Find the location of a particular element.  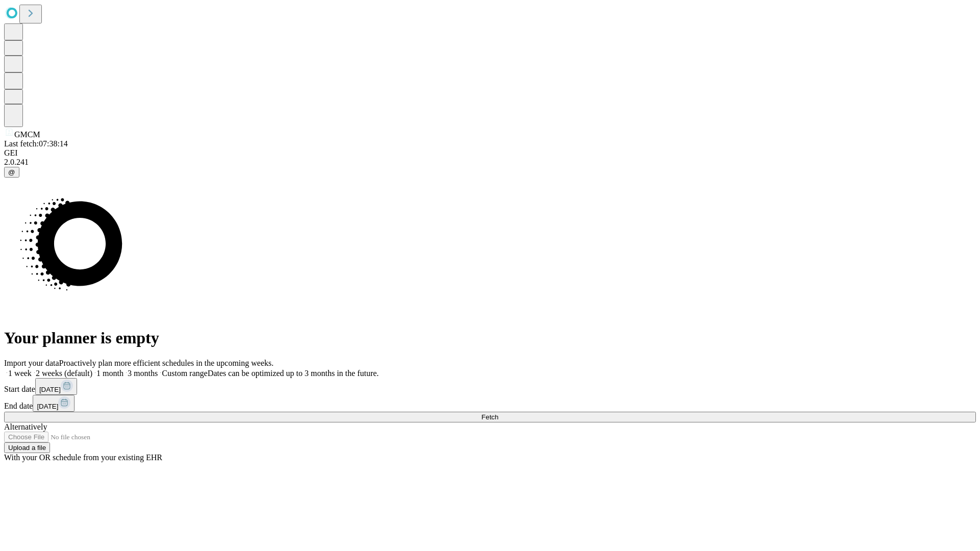

span: 3 months is located at coordinates (142, 373).